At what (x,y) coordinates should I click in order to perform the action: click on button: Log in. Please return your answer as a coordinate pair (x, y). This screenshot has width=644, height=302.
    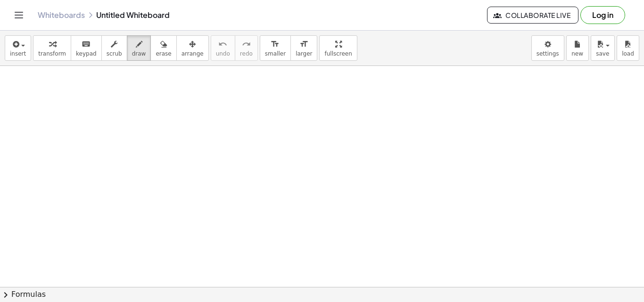
    Looking at the image, I should click on (603, 15).